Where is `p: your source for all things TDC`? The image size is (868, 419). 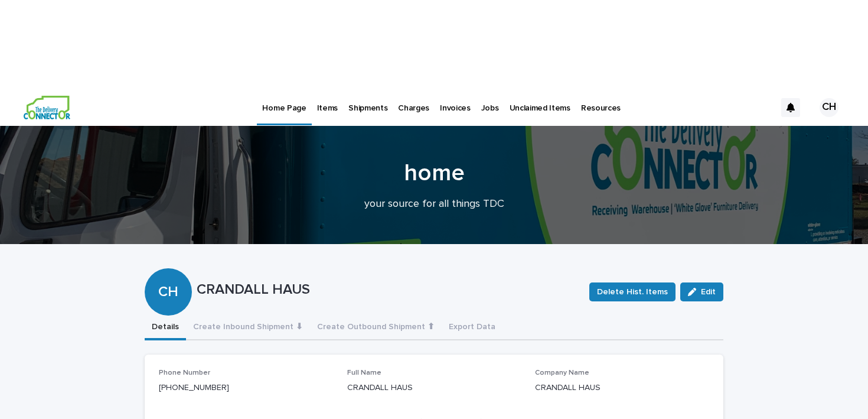
p: your source for all things TDC is located at coordinates (434, 204).